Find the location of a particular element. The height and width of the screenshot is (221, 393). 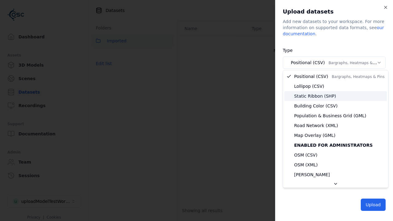

span: Lollipop (CSV) is located at coordinates (309, 86).